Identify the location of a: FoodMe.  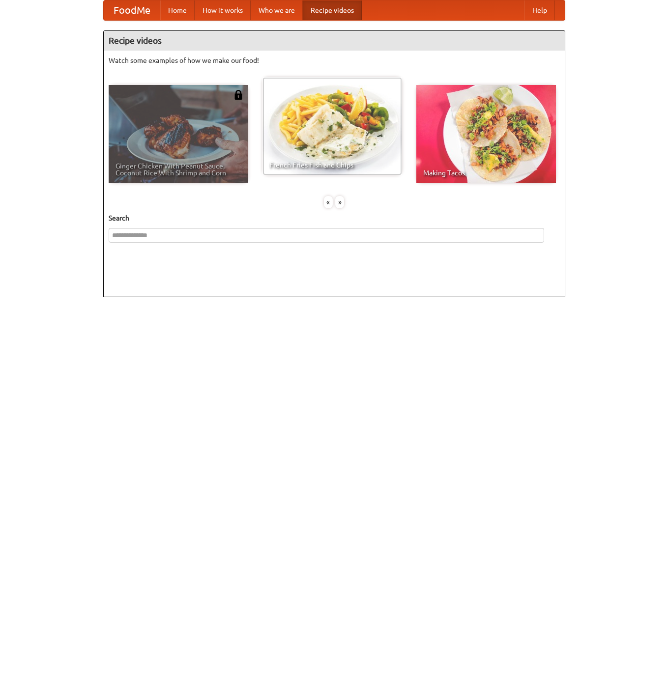
(132, 10).